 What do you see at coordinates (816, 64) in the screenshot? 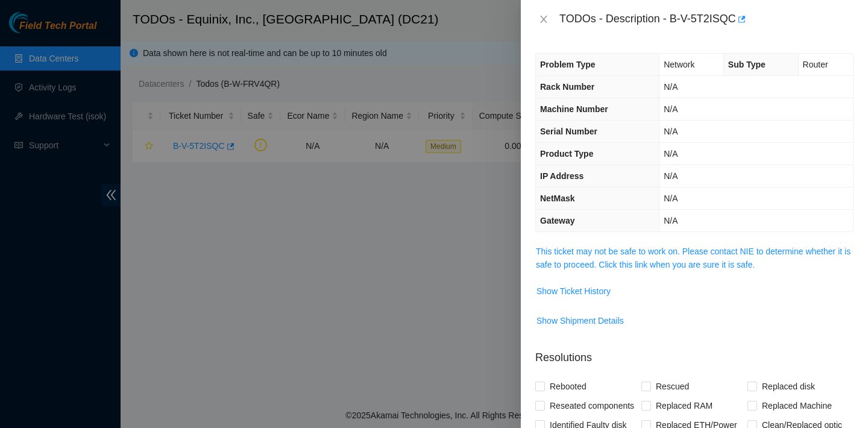
I see `span: Router` at bounding box center [816, 64].